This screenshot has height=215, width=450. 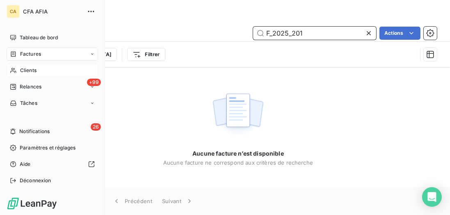 I want to click on span: Déconnexion, so click(x=35, y=181).